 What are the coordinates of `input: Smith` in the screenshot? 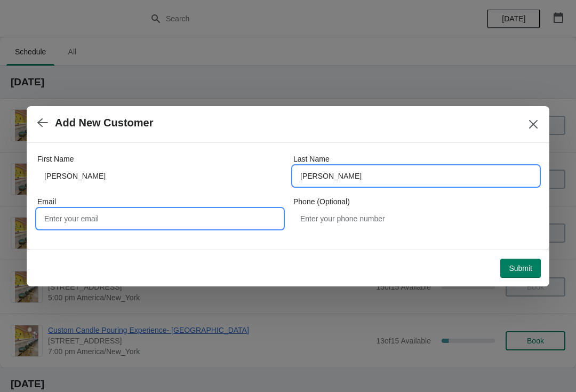 It's located at (416, 176).